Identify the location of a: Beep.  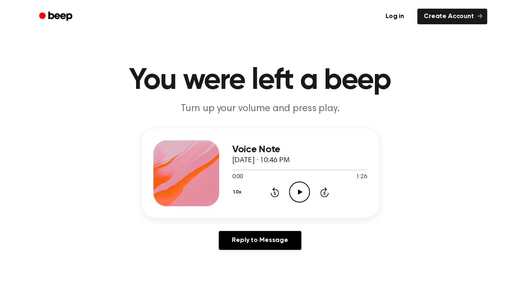
(56, 16).